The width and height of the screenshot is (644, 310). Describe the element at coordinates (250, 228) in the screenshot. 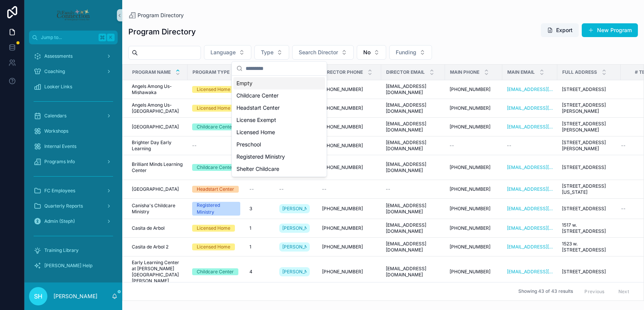

I see `span: 1` at that location.